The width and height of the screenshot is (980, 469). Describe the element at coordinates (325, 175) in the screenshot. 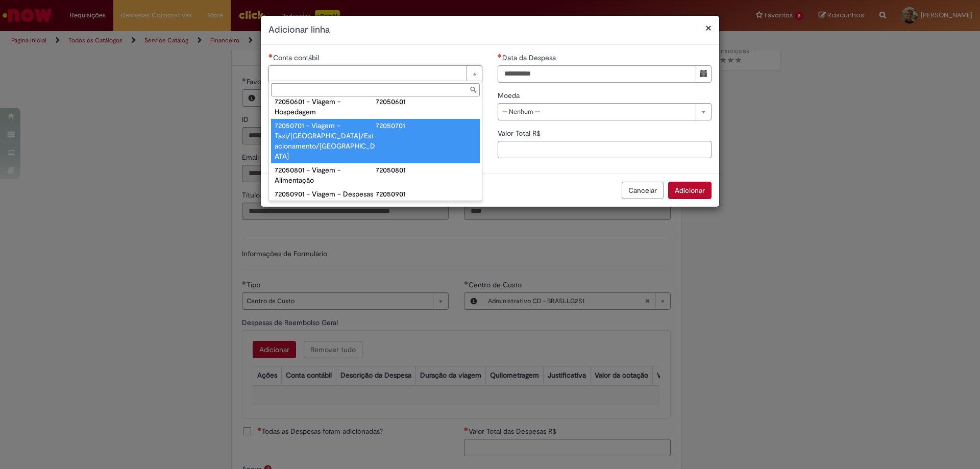

I see `div: 72050801 - Viagem - Alimentação` at that location.